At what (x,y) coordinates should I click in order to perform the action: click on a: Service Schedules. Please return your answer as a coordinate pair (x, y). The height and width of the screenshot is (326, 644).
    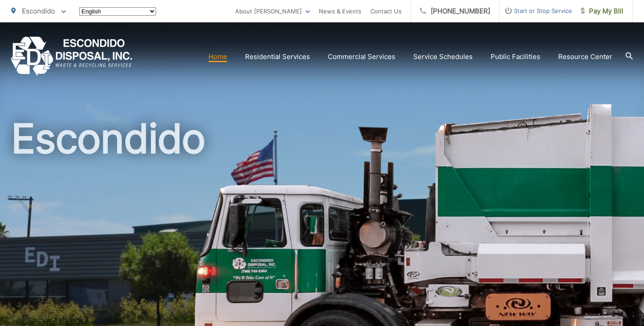
    Looking at the image, I should click on (443, 57).